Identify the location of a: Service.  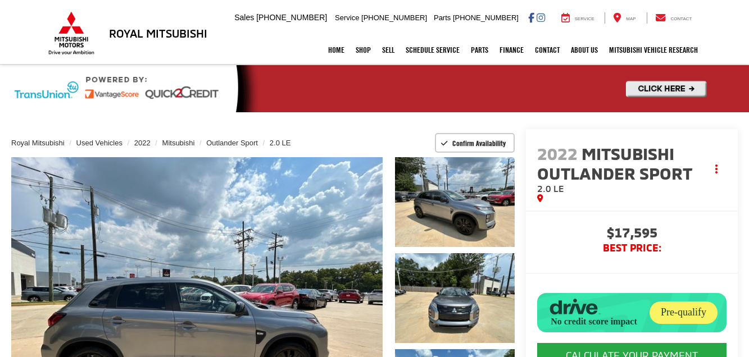
(577, 18).